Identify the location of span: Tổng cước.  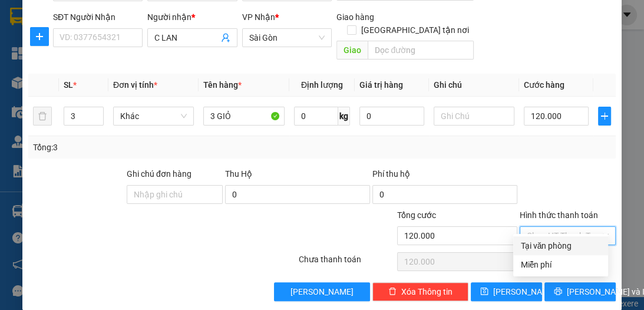
(417, 215).